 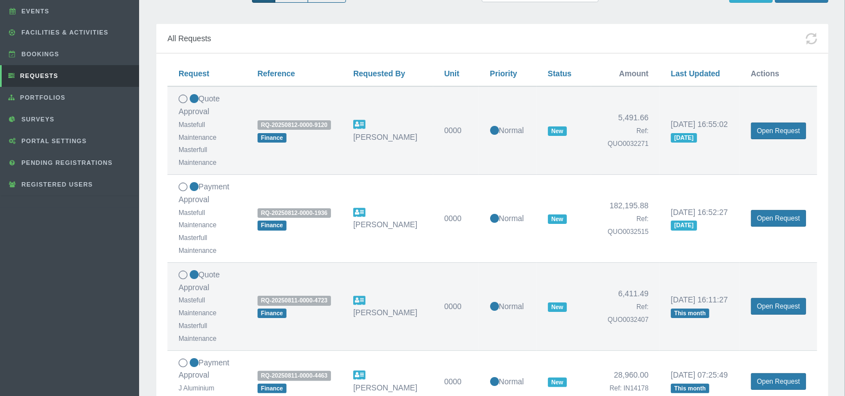 What do you see at coordinates (66, 162) in the screenshot?
I see `span: Pending Registrations` at bounding box center [66, 162].